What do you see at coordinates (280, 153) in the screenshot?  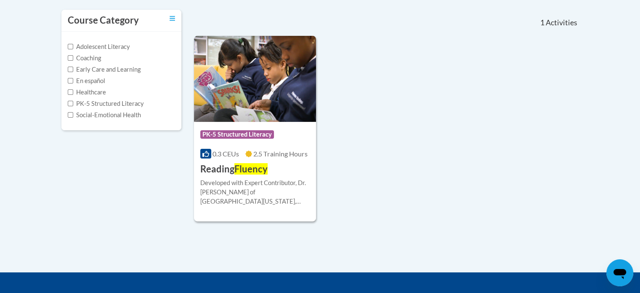 I see `span: 2.5 Training Hours` at bounding box center [280, 153].